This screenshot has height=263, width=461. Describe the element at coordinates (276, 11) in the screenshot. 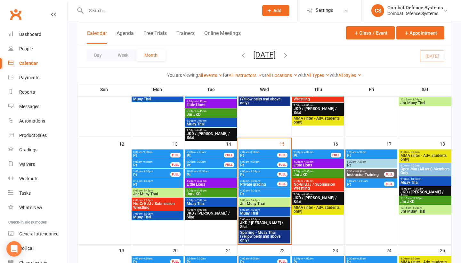

I see `button: Add` at that location.